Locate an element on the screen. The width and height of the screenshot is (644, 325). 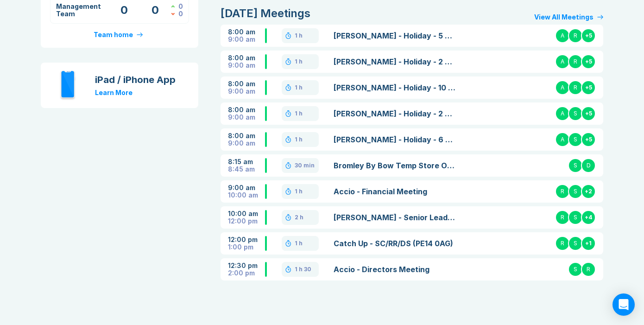
img: iphone.svg is located at coordinates (68, 85).